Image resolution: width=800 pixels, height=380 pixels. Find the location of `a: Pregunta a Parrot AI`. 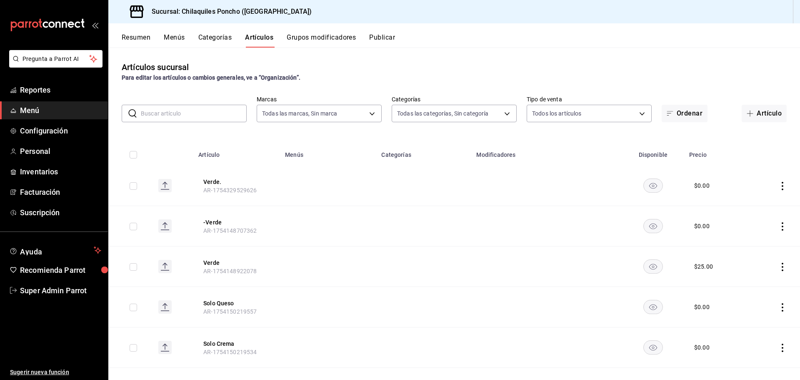

a: Pregunta a Parrot AI is located at coordinates (54, 65).